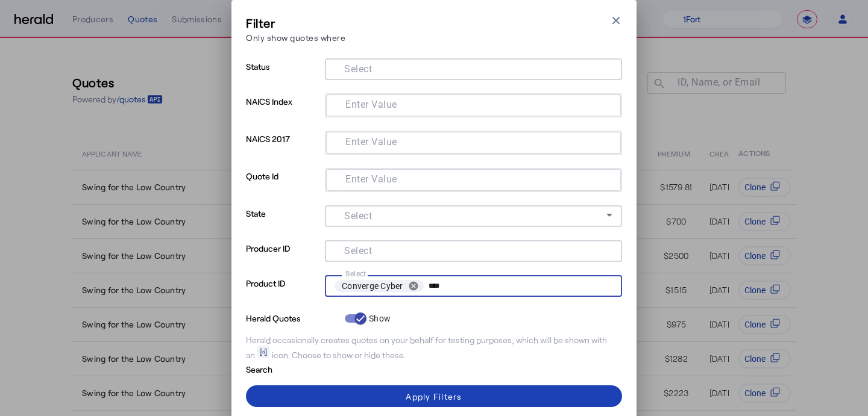 This screenshot has height=416, width=868. I want to click on div: Apply Filters, so click(434, 396).